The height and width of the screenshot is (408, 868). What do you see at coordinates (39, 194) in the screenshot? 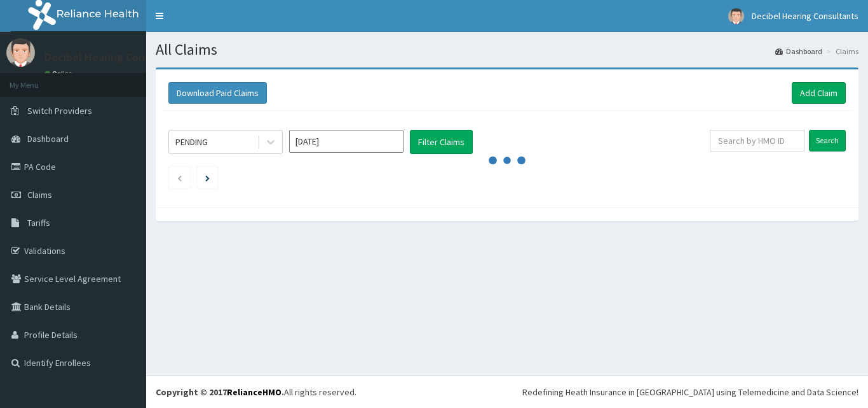
I see `span: Claims` at bounding box center [39, 194].